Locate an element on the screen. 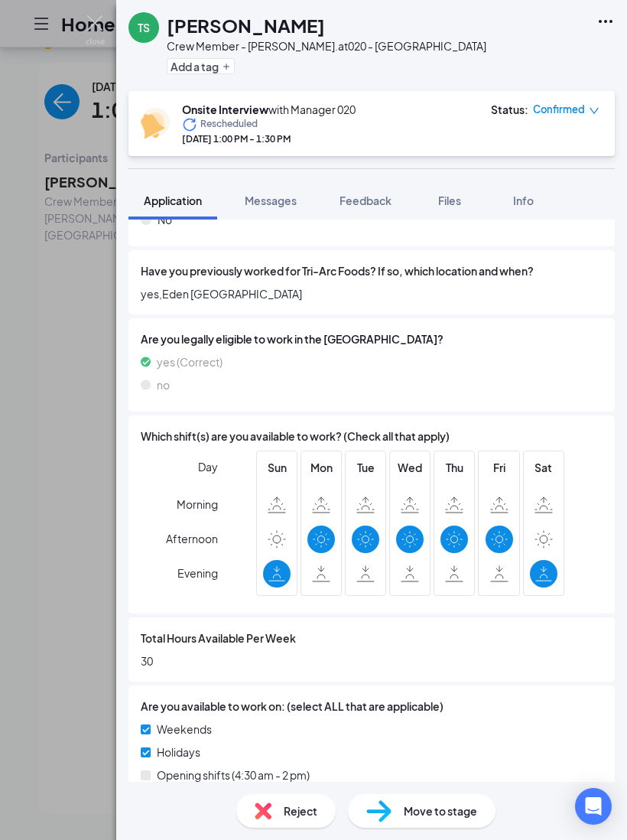 The image size is (627, 840). span: yes (Correct) is located at coordinates (190, 362).